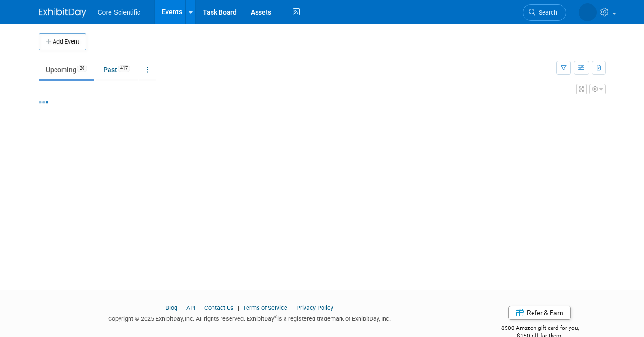  I want to click on a: Privacy Policy, so click(315, 308).